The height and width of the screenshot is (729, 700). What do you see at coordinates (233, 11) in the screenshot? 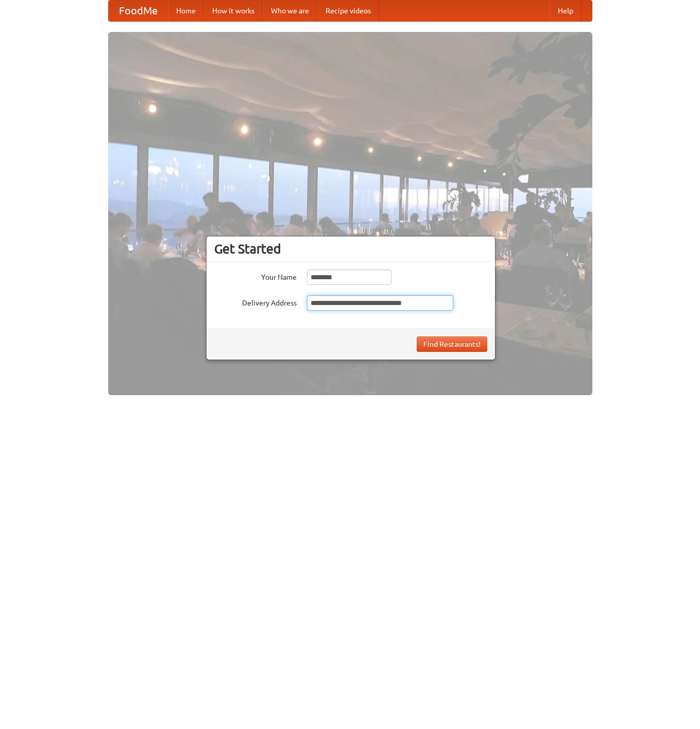
I see `a: How it works` at bounding box center [233, 11].